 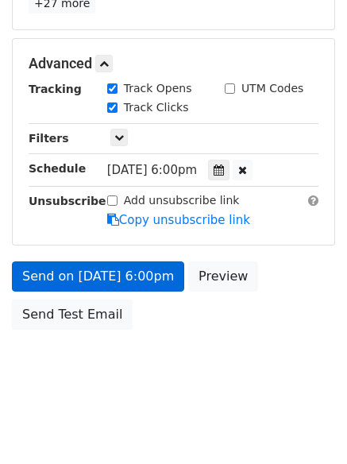 What do you see at coordinates (173, 64) in the screenshot?
I see `h5: Advanced` at bounding box center [173, 64].